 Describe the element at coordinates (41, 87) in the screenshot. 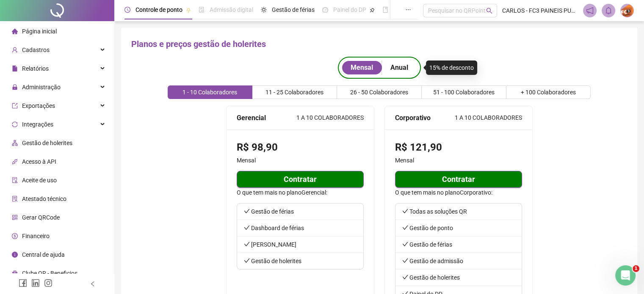

I see `span: Administração` at that location.